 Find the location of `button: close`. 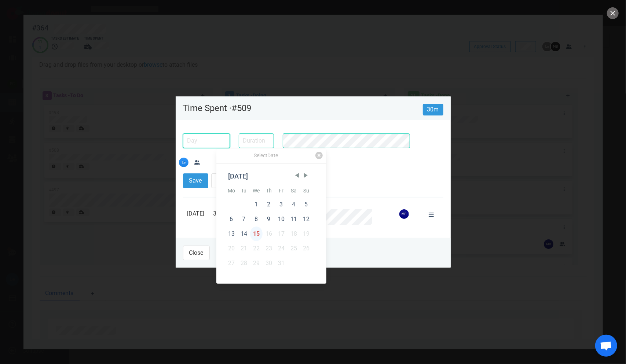

button: close is located at coordinates (612, 14).